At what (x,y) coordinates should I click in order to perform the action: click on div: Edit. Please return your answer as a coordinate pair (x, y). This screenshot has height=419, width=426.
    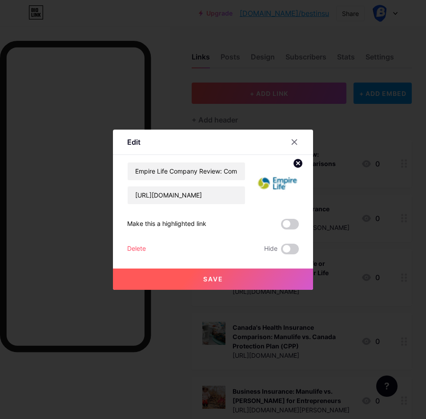
    Looking at the image, I should click on (134, 142).